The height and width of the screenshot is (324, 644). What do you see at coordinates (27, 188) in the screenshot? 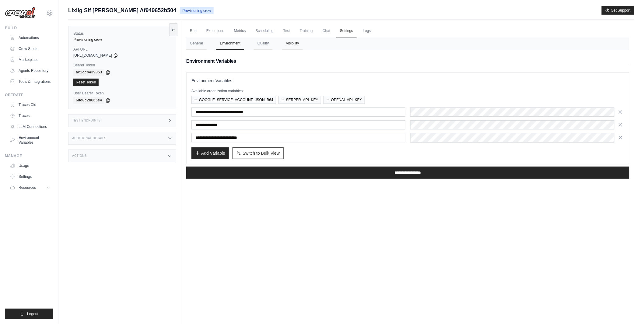
I see `span: Resources` at bounding box center [27, 188].